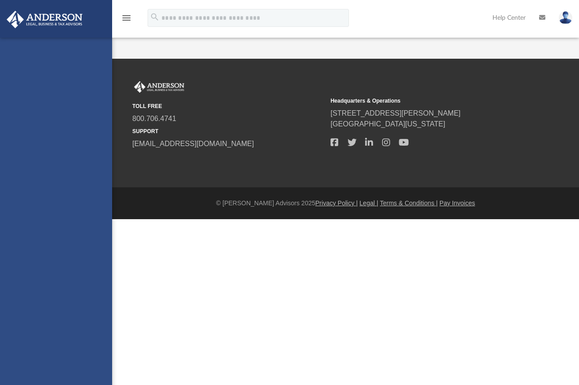 The image size is (579, 385). What do you see at coordinates (155, 17) in the screenshot?
I see `i: search` at bounding box center [155, 17].